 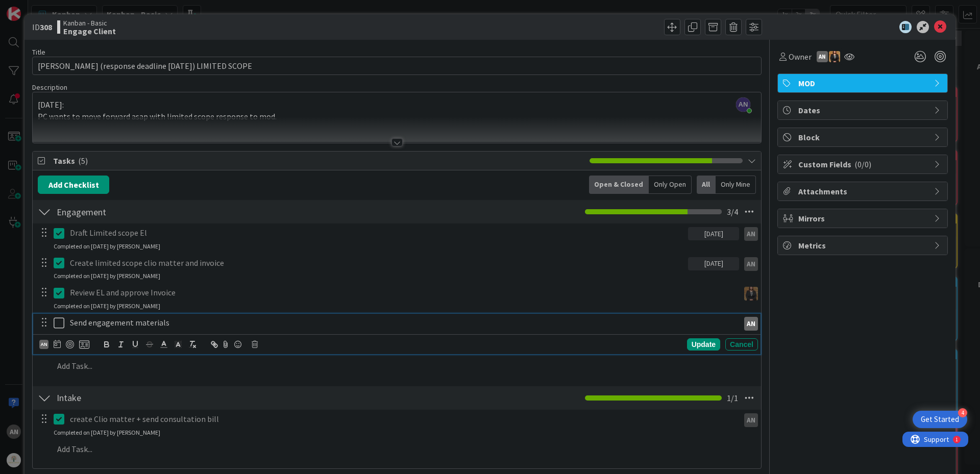 What do you see at coordinates (940, 420) in the screenshot?
I see `div: Get Started` at bounding box center [940, 420].